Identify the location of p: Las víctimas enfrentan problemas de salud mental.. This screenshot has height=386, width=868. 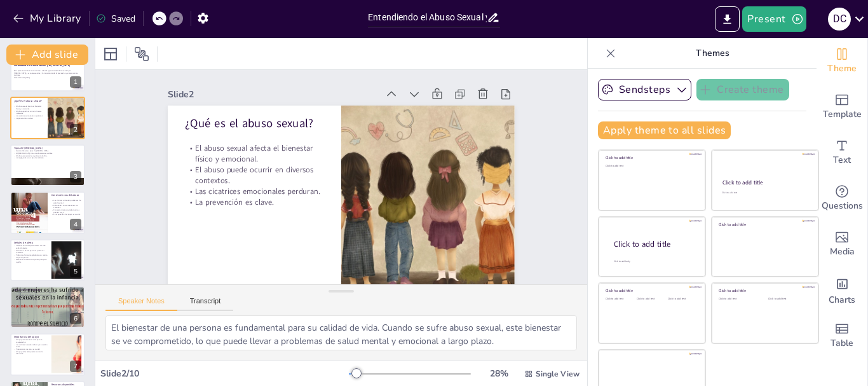
(66, 202).